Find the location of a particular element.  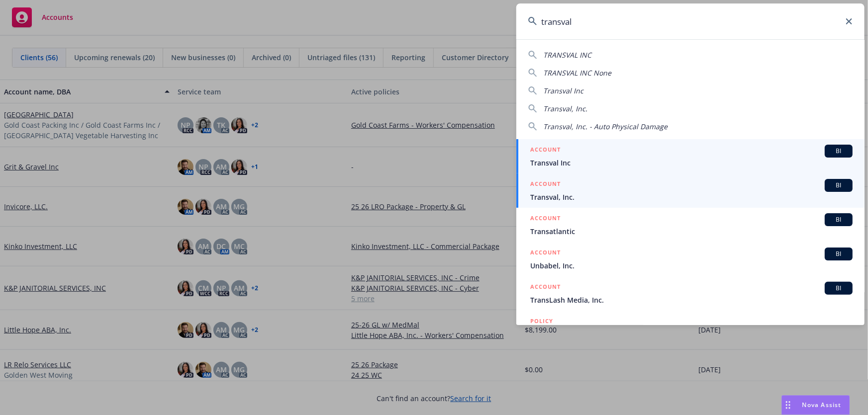

span: TRANSVAL INC None is located at coordinates (577, 72).